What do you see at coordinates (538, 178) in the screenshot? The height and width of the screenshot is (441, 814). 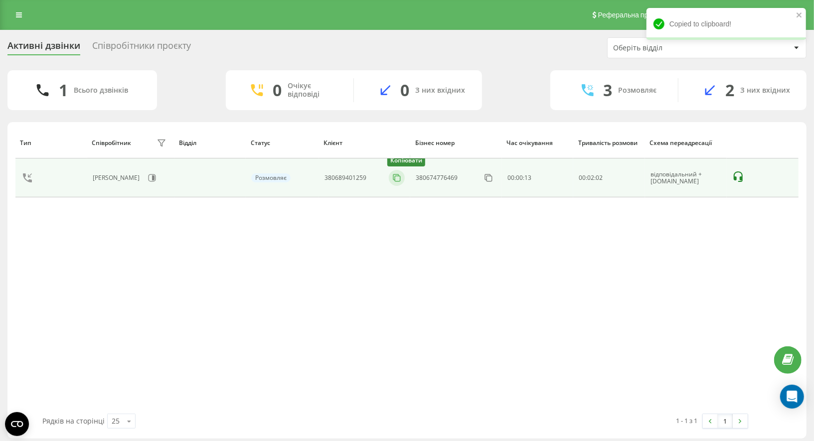 I see `div: 00:00:13` at bounding box center [538, 178].